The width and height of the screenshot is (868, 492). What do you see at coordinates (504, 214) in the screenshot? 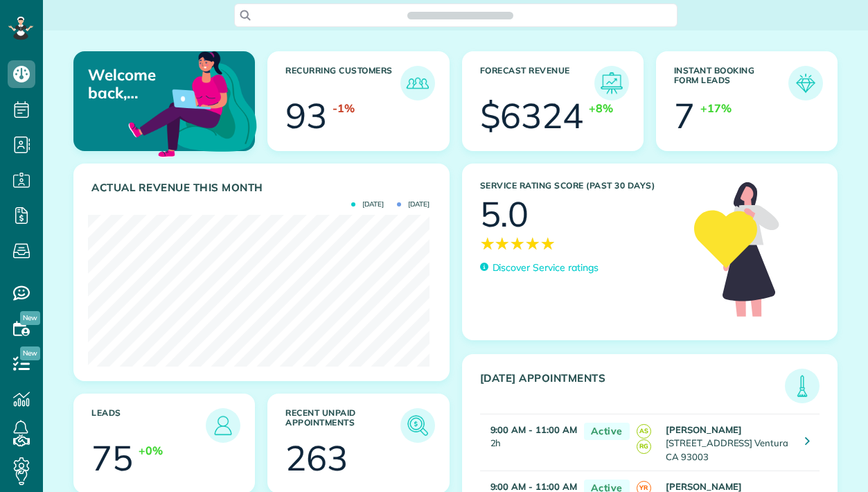
I see `div: 5.0` at bounding box center [504, 214].